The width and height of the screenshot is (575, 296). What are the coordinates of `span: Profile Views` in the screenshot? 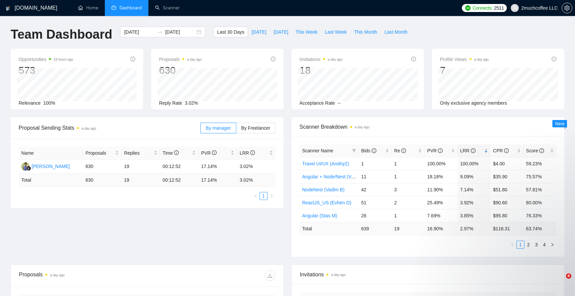 It's located at (465, 59).